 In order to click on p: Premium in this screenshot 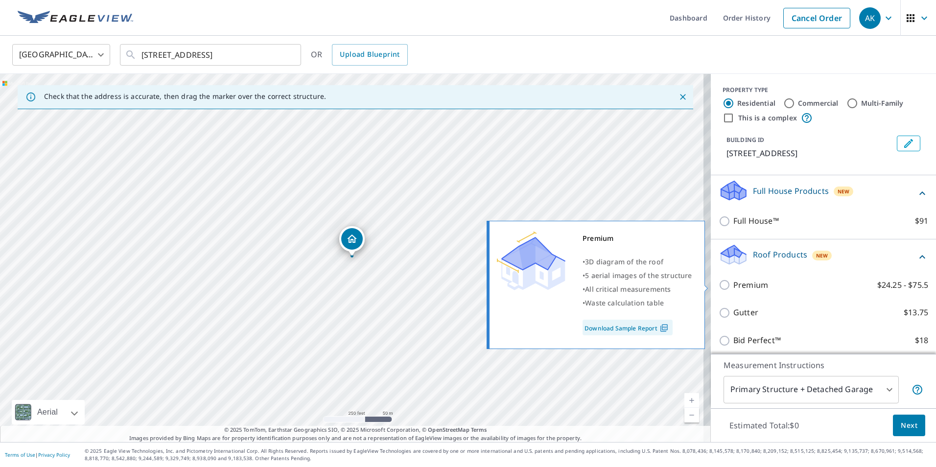, I will do `click(750, 285)`.